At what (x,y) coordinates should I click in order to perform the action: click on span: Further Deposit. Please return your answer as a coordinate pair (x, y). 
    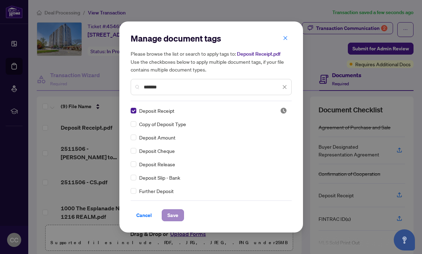
    Looking at the image, I should click on (156, 191).